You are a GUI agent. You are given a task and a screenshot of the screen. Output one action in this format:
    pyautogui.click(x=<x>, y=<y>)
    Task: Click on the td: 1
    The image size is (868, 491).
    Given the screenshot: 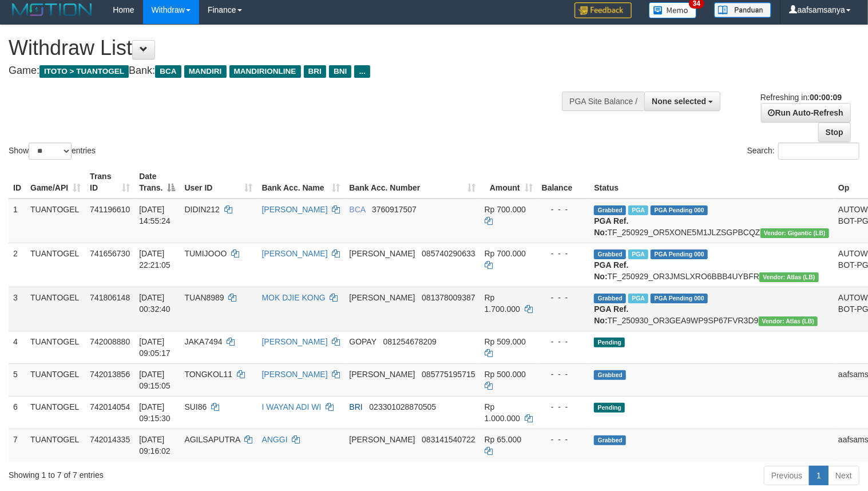 What is the action you would take?
    pyautogui.click(x=17, y=221)
    